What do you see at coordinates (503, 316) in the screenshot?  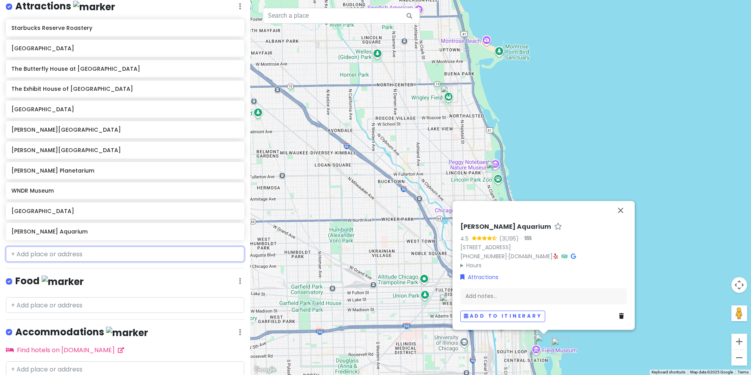 I see `button: Add to itinerary` at bounding box center [503, 316].